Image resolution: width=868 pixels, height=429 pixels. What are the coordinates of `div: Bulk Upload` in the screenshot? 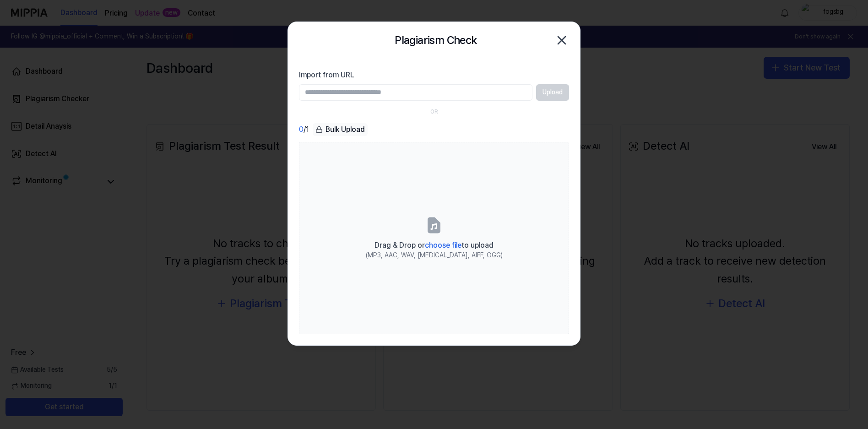 It's located at (341, 129).